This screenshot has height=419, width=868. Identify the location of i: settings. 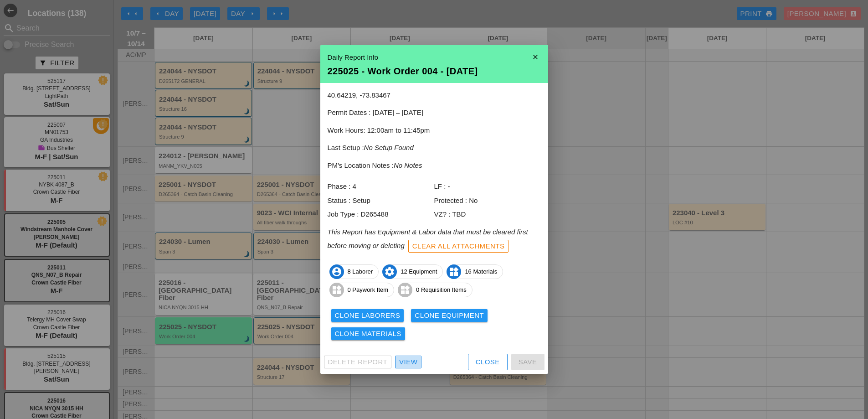
(389, 272).